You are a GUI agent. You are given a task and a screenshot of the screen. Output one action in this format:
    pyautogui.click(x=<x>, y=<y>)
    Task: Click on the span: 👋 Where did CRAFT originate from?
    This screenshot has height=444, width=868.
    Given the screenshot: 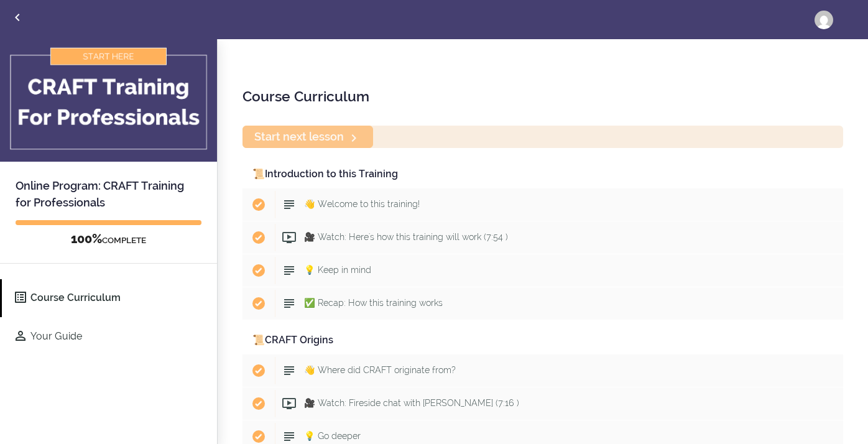 What is the action you would take?
    pyautogui.click(x=380, y=370)
    